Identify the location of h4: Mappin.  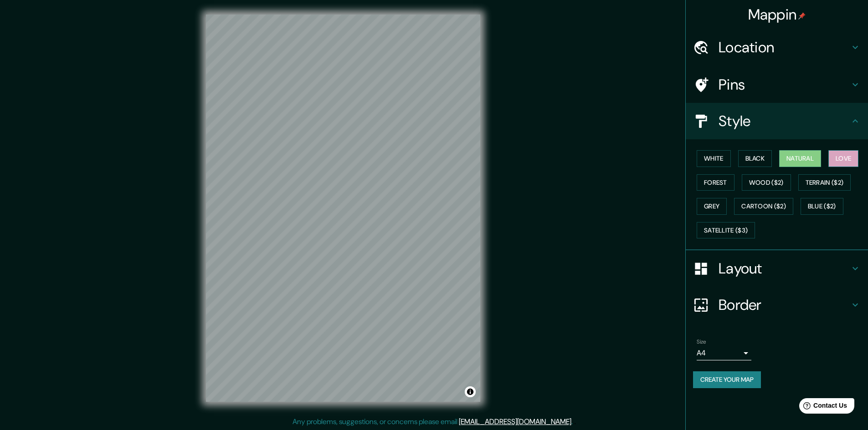
(777, 14).